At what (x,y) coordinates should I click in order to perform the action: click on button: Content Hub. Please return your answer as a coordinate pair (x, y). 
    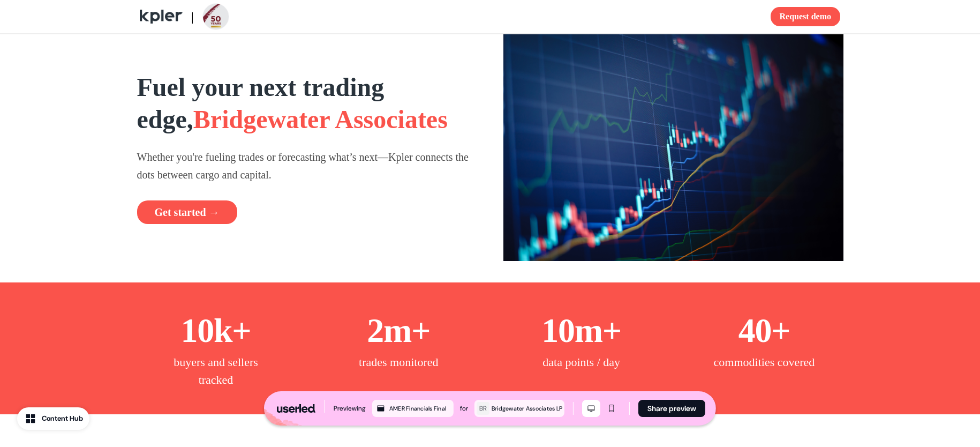
    Looking at the image, I should click on (53, 419).